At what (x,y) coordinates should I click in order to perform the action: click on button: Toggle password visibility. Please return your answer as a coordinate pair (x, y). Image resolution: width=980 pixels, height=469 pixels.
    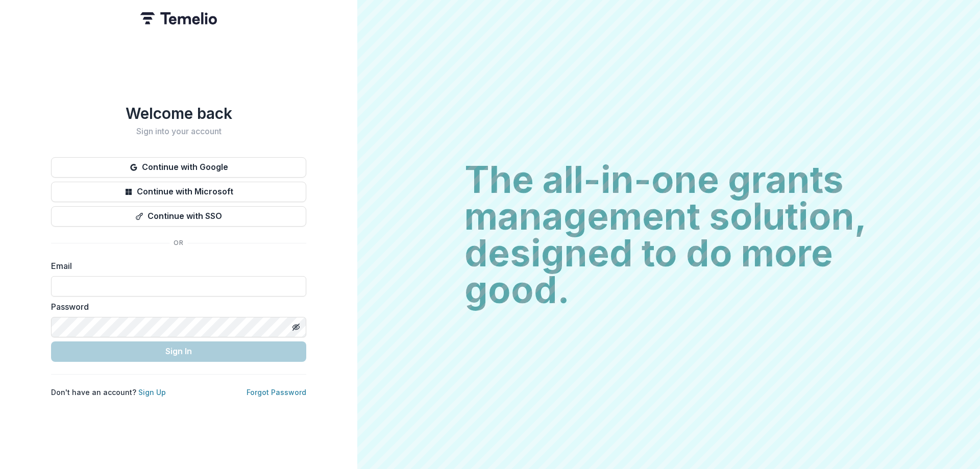
    Looking at the image, I should click on (296, 327).